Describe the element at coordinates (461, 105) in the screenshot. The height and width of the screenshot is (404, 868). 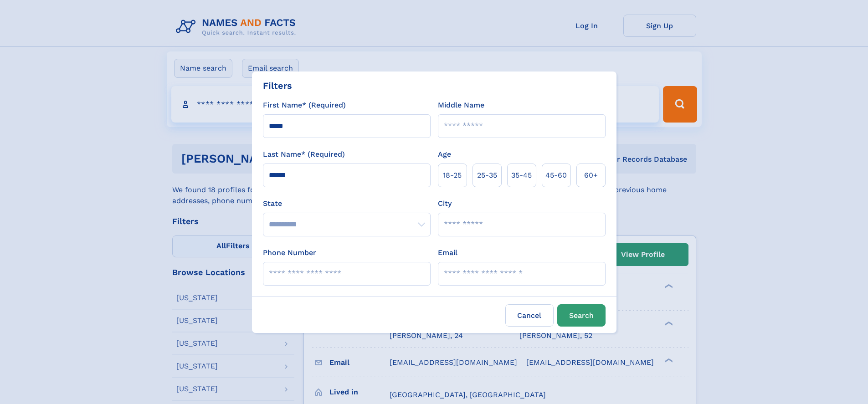
I see `label: Middle Name` at that location.